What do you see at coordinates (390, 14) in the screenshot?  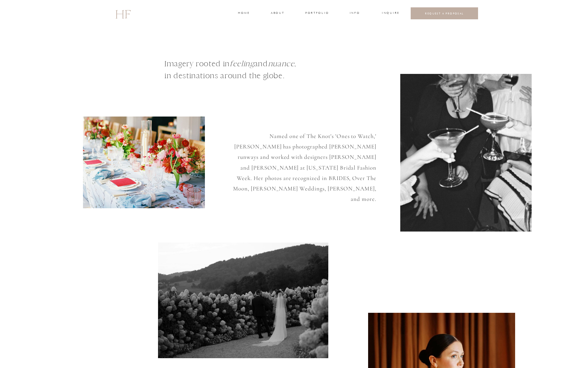 I see `h3: INQUIRE` at bounding box center [390, 14].